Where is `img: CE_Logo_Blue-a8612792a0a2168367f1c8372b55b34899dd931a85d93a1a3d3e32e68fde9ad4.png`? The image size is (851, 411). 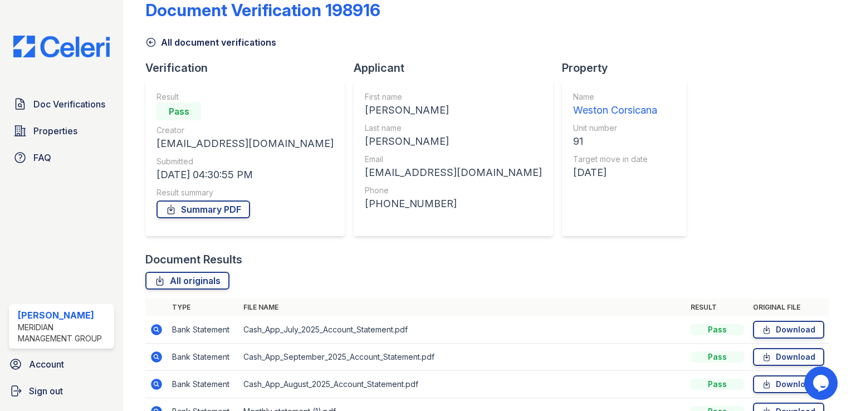 img: CE_Logo_Blue-a8612792a0a2168367f1c8372b55b34899dd931a85d93a1a3d3e32e68fde9ad4.png is located at coordinates (61, 46).